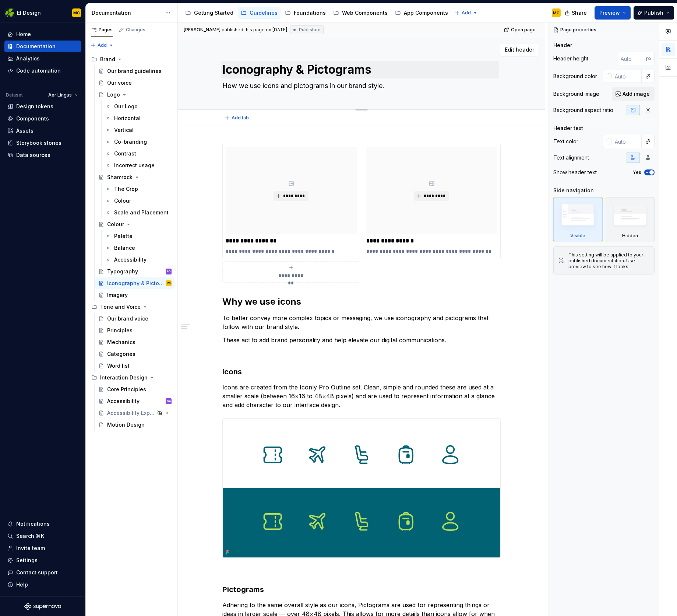  Describe the element at coordinates (24, 130) in the screenshot. I see `div: Assets` at that location.